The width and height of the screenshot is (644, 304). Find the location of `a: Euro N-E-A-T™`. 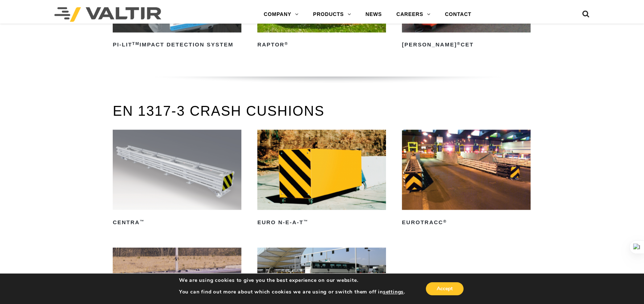

a: Euro N-E-A-T™ is located at coordinates (322, 179).